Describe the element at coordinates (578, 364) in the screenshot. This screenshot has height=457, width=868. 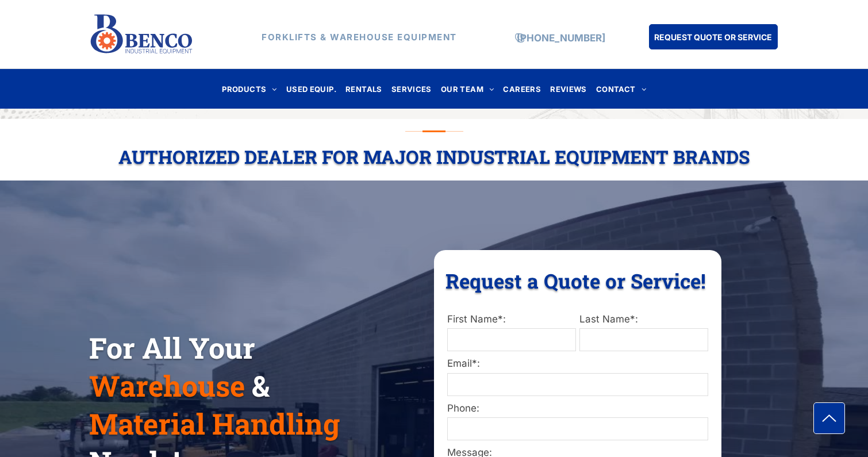
I see `label: Email*:` at that location.